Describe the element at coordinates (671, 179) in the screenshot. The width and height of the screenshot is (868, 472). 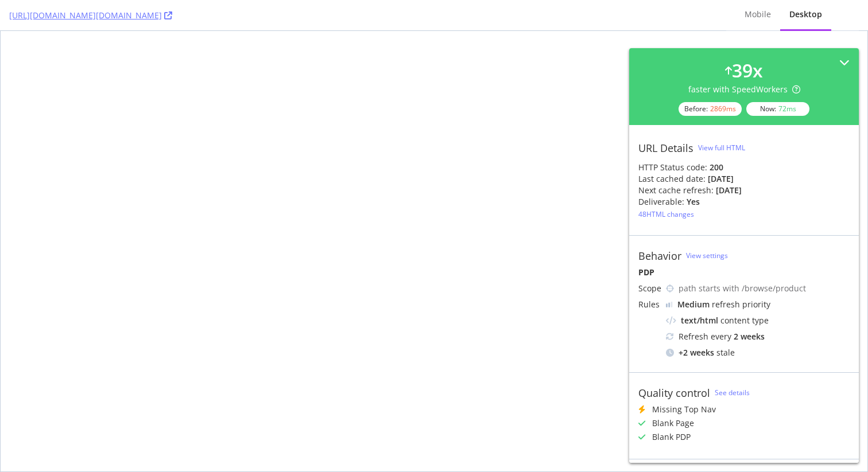
I see `div: Last cached date:` at that location.